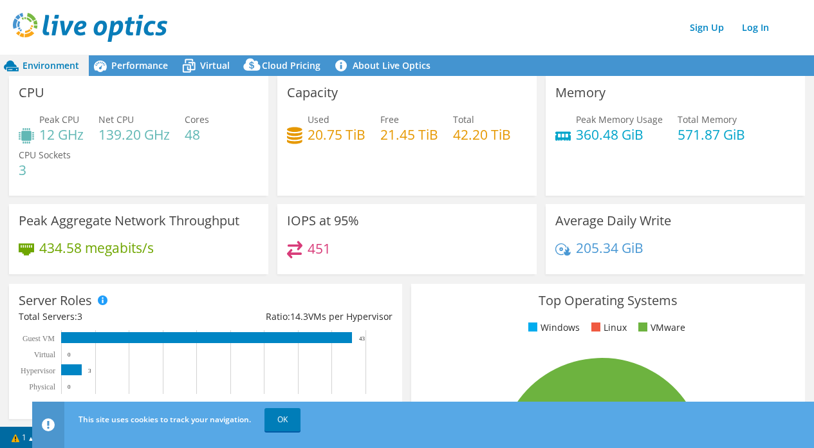 This screenshot has height=448, width=814. What do you see at coordinates (299, 316) in the screenshot?
I see `span: 14.3` at bounding box center [299, 316].